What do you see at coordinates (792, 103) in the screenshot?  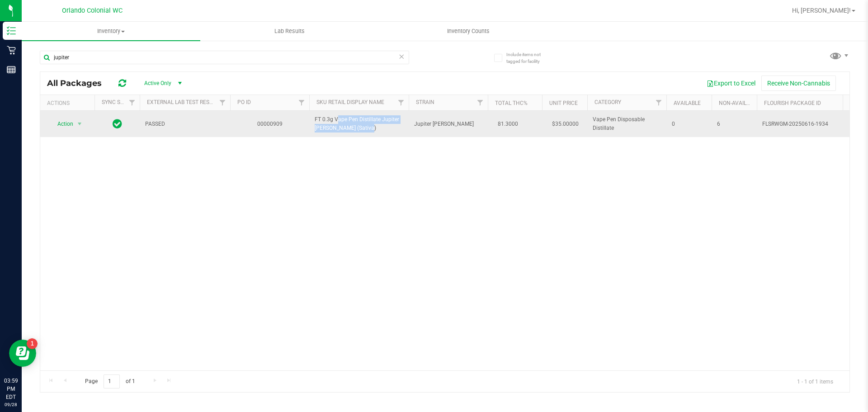 I see `a: Flourish Package ID` at bounding box center [792, 103].